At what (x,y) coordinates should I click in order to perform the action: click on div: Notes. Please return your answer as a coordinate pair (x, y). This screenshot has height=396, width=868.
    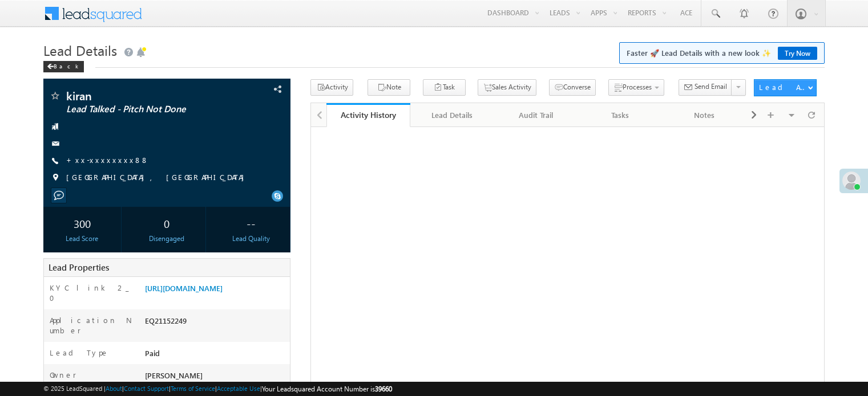
    Looking at the image, I should click on (704, 115).